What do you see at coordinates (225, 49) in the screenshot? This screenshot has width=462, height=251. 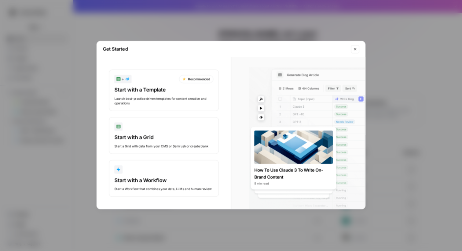 I see `h2: Get Started` at bounding box center [225, 49].